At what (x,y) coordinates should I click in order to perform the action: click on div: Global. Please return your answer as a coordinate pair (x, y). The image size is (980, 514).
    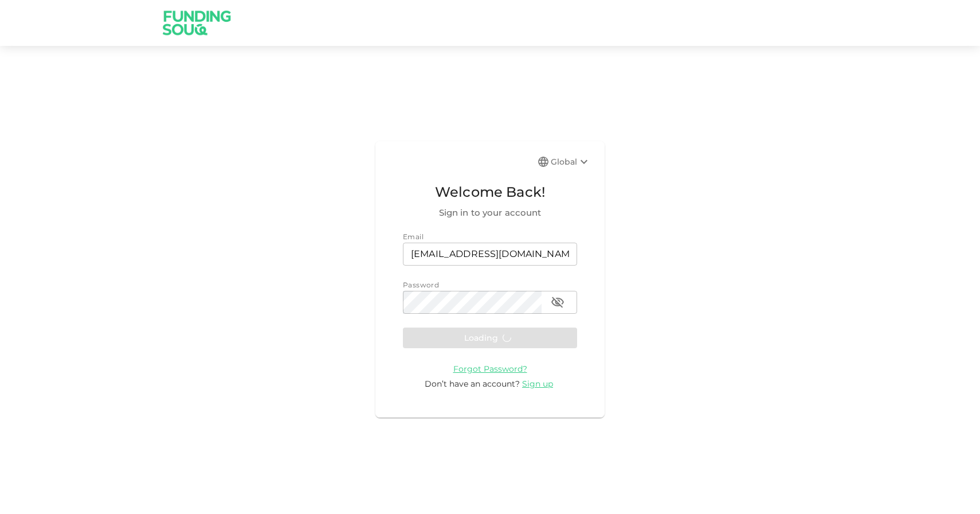
    Looking at the image, I should click on (571, 161).